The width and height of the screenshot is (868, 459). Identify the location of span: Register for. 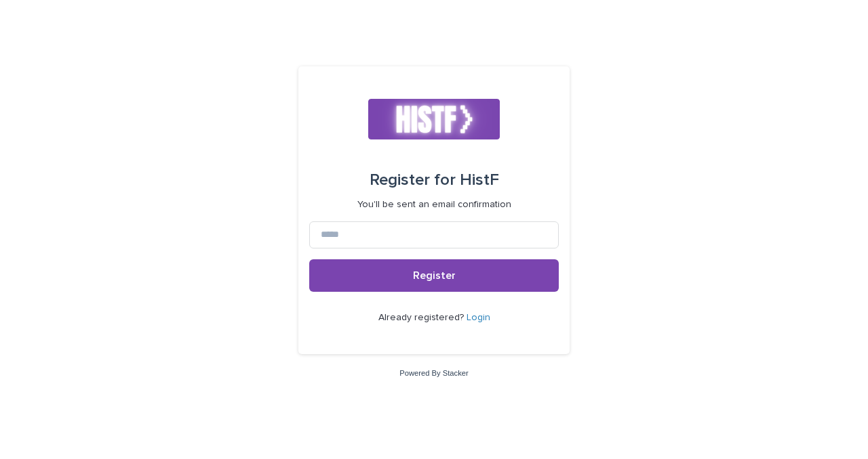
(412, 180).